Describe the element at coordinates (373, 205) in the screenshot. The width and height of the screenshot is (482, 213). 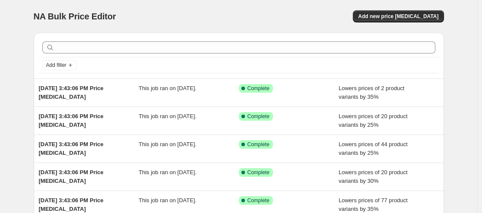
I see `span: Lowers prices of 77 product variants by 35%` at that location.